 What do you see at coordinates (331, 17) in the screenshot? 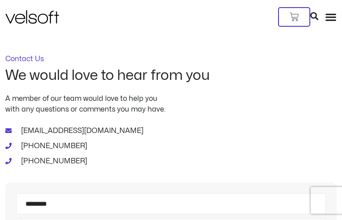
I see `div: Menu Toggle` at bounding box center [331, 17].